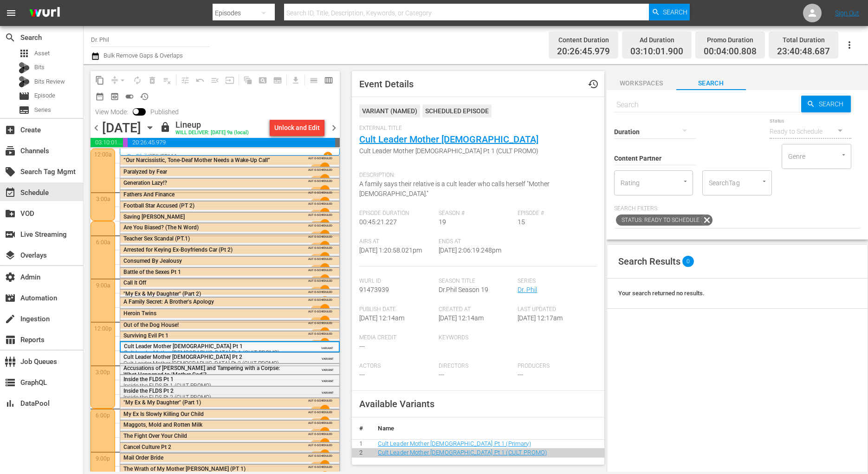  What do you see at coordinates (361, 444) in the screenshot?
I see `td: 1` at bounding box center [361, 444].